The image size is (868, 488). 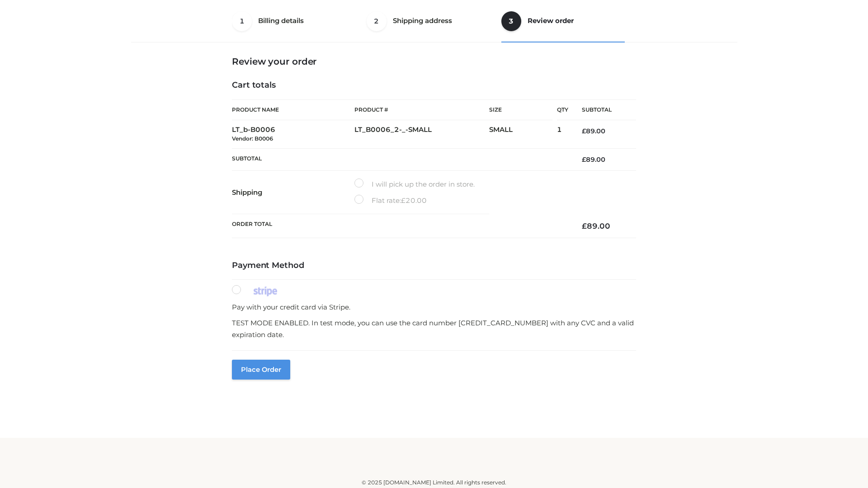 I want to click on th: Product Name, so click(x=293, y=110).